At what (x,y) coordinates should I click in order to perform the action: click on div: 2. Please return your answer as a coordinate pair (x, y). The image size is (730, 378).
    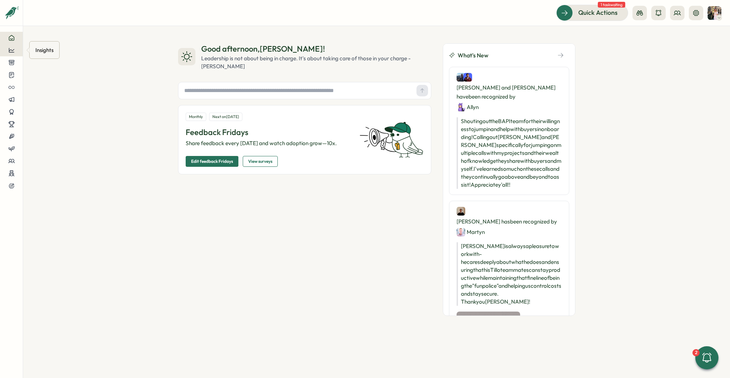
    Looking at the image, I should click on (696, 353).